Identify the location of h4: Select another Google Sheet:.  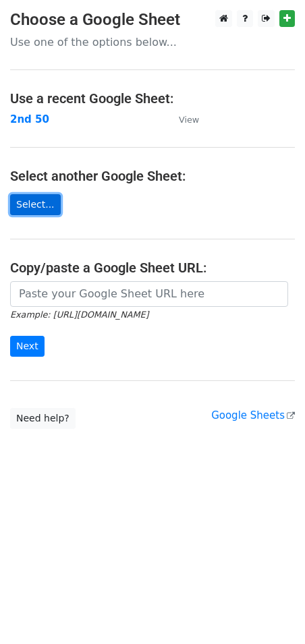
(152, 176).